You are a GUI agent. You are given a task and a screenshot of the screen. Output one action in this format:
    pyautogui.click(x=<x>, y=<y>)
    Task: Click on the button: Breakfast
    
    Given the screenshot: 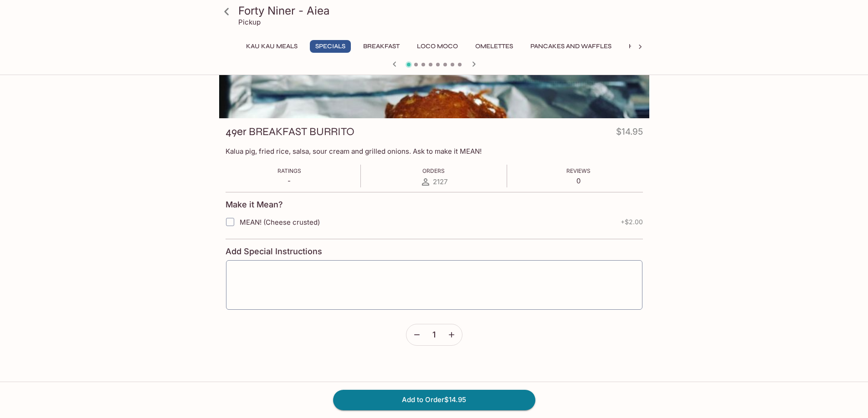 What is the action you would take?
    pyautogui.click(x=381, y=46)
    